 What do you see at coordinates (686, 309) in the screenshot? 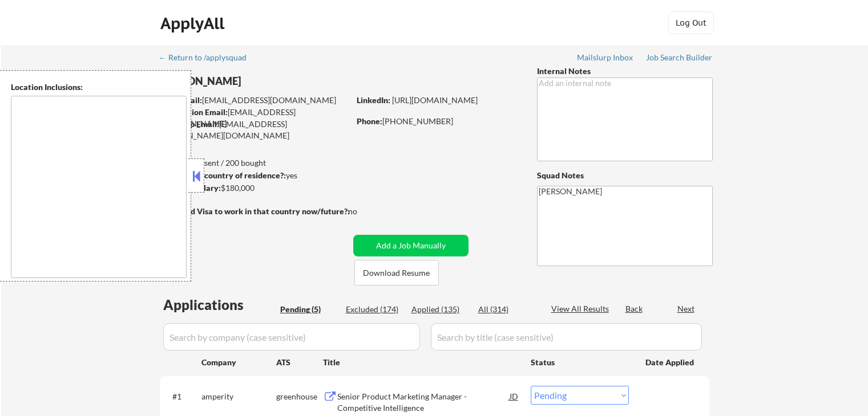
I see `div: Next` at bounding box center [686, 309].